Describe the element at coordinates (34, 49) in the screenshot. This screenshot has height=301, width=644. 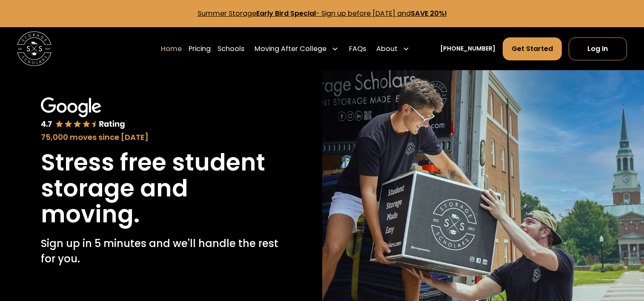
I see `img: Storage Scholars main logo` at that location.